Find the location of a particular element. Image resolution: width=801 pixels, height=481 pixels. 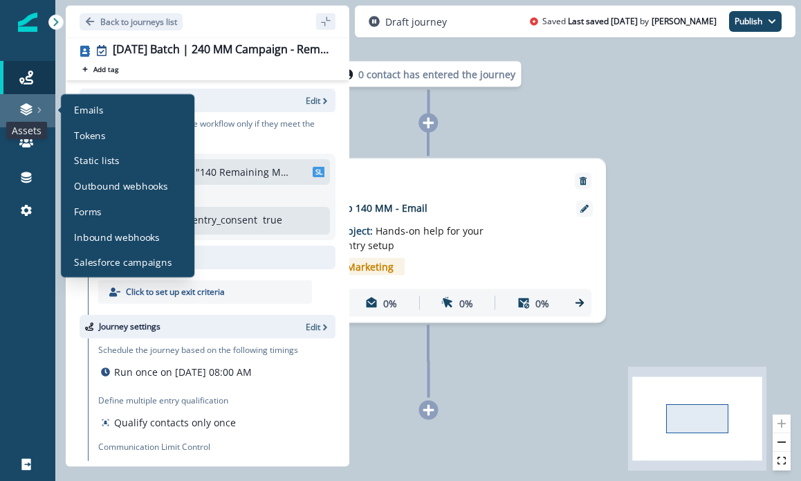

p: Forms is located at coordinates (88, 211).